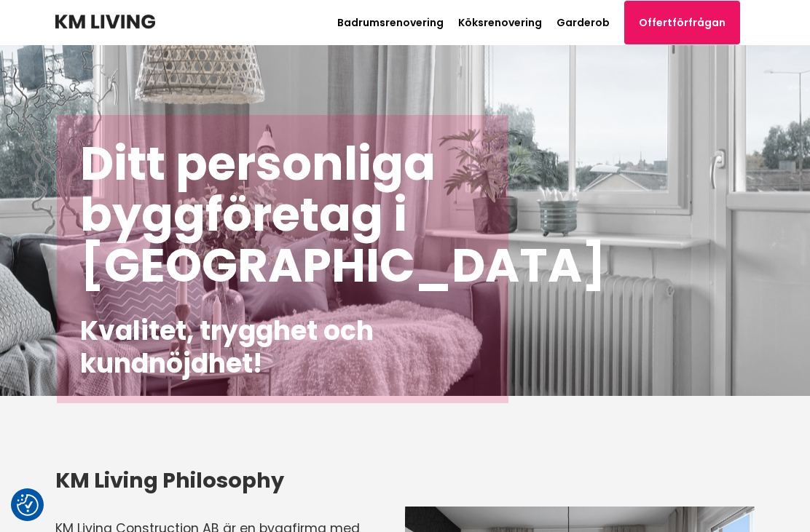  What do you see at coordinates (27, 505) in the screenshot?
I see `button: Samtyckesinställningar` at bounding box center [27, 505].